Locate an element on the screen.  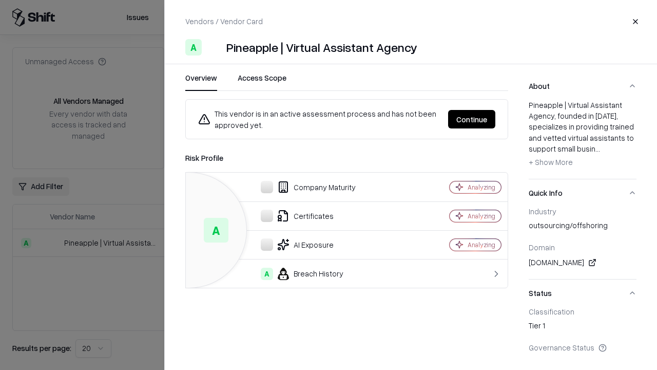
span: + Show More is located at coordinates (551, 162).